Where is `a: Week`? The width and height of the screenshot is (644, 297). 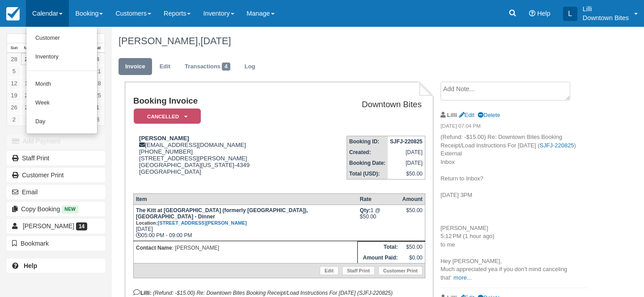
a: Week is located at coordinates (62, 103).